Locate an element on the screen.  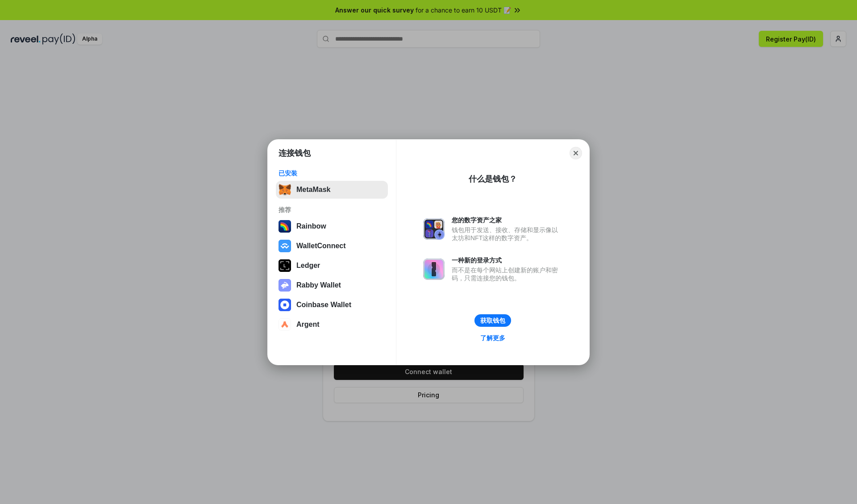
div: 而不是在每个网站上创建新的账户和密码，只需连接您的钱包。 is located at coordinates (507, 274).